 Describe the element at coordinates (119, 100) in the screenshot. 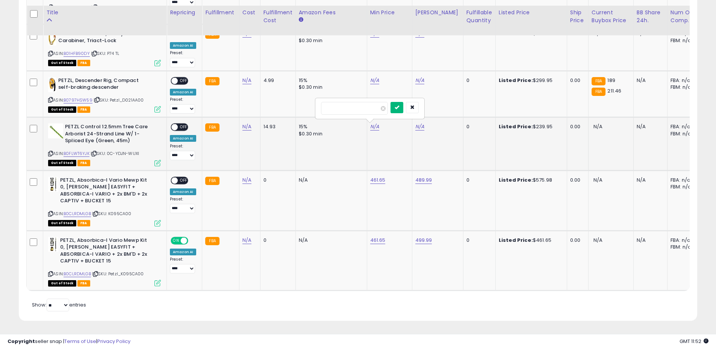

I see `span: | SKU: Petzl_D021AA00` at that location.